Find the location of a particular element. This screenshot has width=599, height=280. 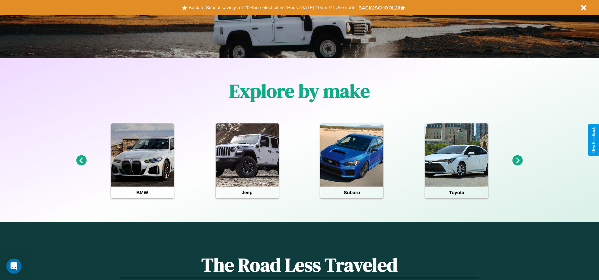

h4: BMW is located at coordinates (142, 192).